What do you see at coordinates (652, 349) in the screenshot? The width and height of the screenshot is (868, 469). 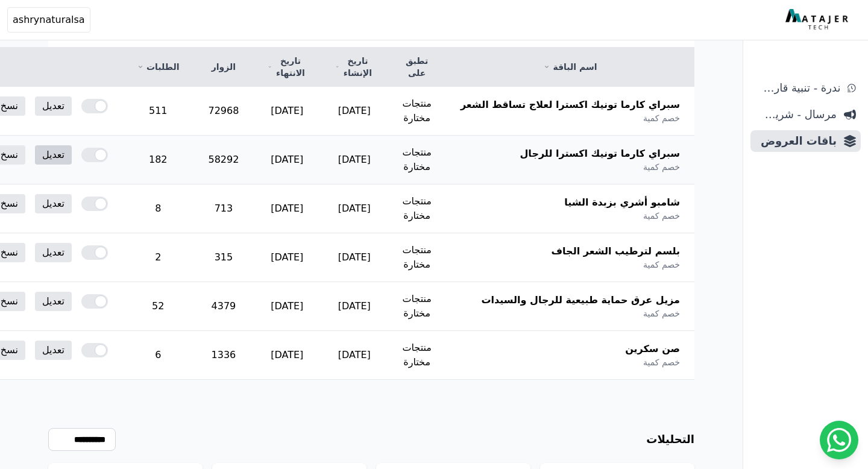 I see `span: صن سكرين` at bounding box center [652, 349].